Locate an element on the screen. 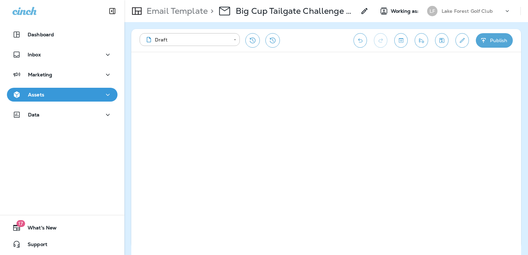 This screenshot has width=528, height=255. p: Big Cup Tailgate Challenge 2025 - 10/25 (2) is located at coordinates (296, 11).